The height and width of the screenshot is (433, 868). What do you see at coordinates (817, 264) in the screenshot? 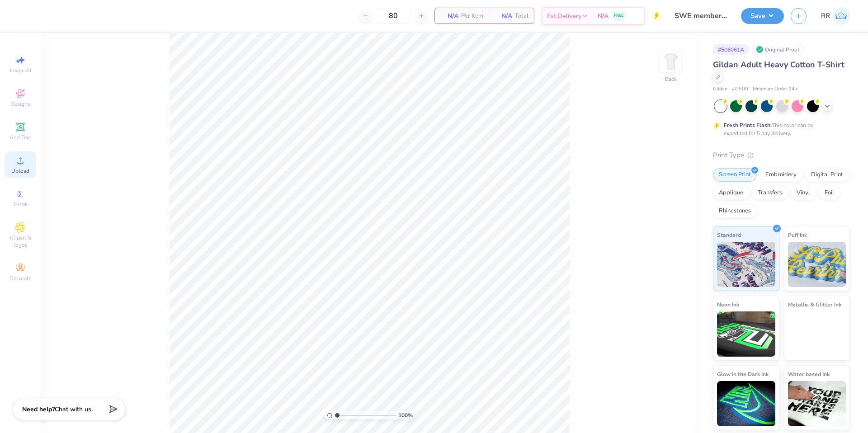
I see `img: Puff Ink` at bounding box center [817, 264].